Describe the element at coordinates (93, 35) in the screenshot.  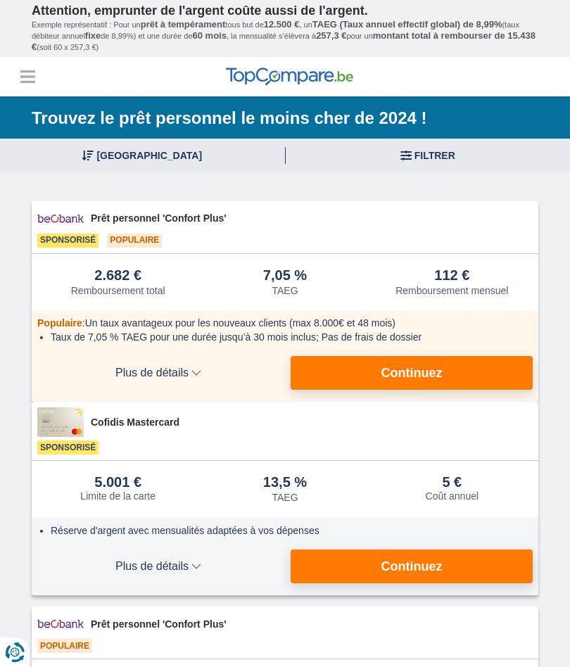
I see `span: fixe` at that location.